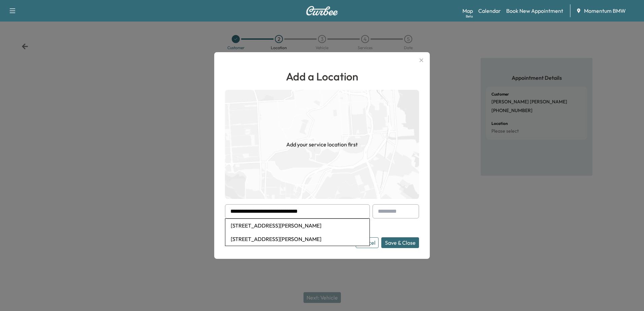 This screenshot has width=644, height=311. What do you see at coordinates (490, 11) in the screenshot?
I see `a: Calendar` at bounding box center [490, 11].